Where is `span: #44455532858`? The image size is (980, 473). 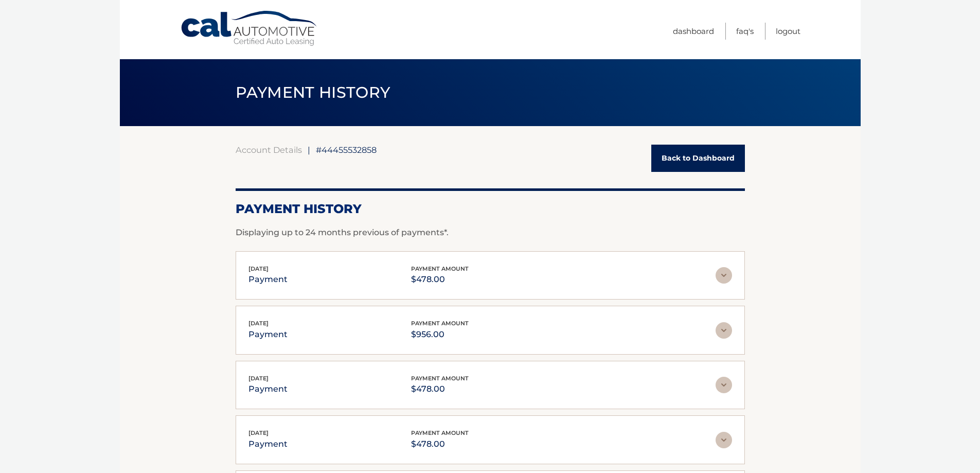 span: #44455532858 is located at coordinates (346, 150).